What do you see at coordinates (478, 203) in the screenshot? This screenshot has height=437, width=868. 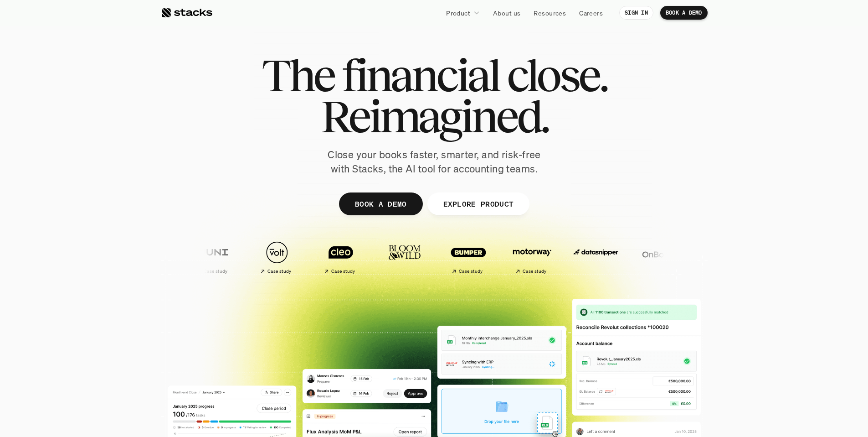 I see `p: EXPLORE PRODUCT` at bounding box center [478, 203].